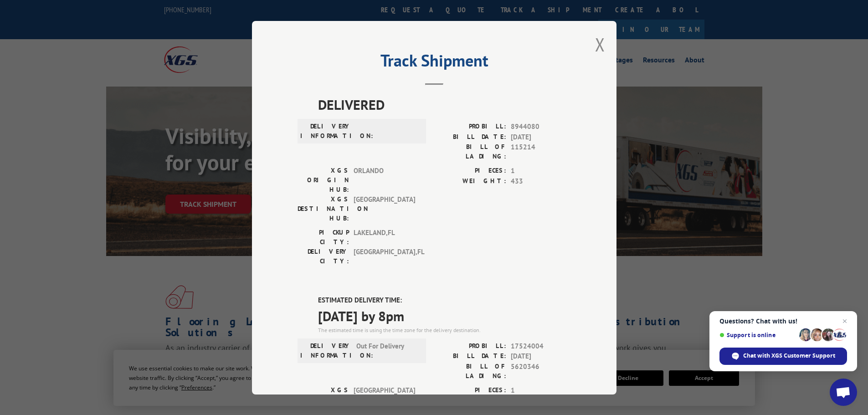 The height and width of the screenshot is (415, 868). I want to click on span: Questions? Chat with us!, so click(783, 321).